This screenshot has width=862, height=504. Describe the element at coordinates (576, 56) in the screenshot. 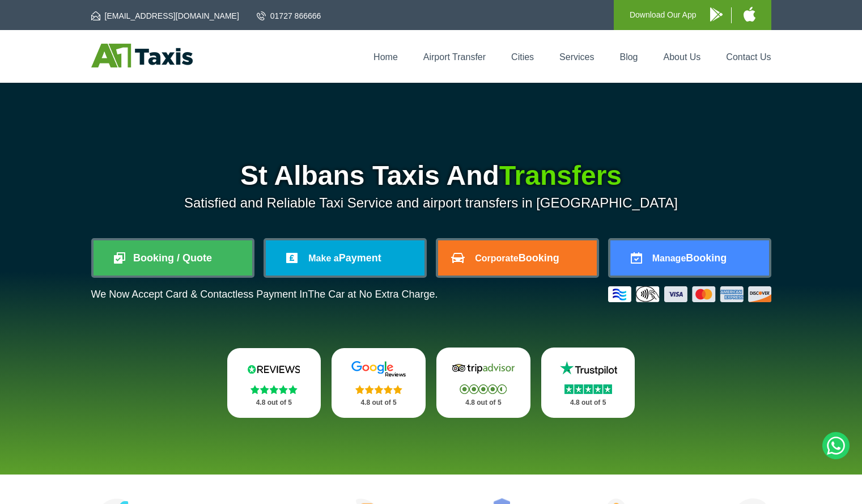

I see `a: Services` at that location.